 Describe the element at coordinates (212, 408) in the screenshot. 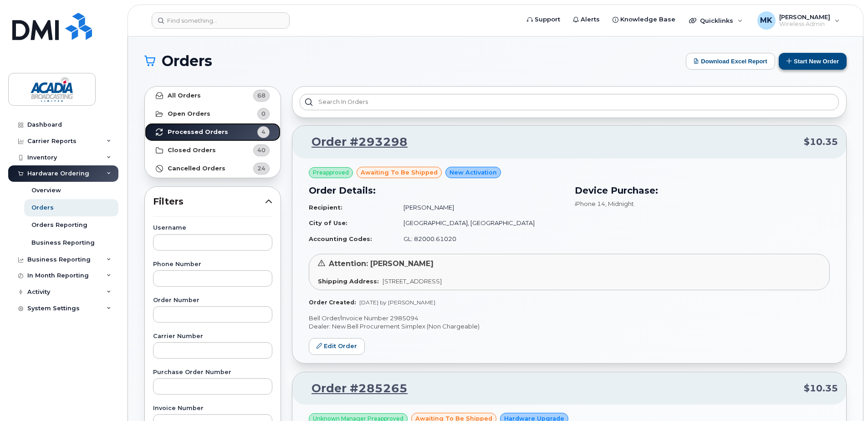

I see `label: Invoice Number` at that location.